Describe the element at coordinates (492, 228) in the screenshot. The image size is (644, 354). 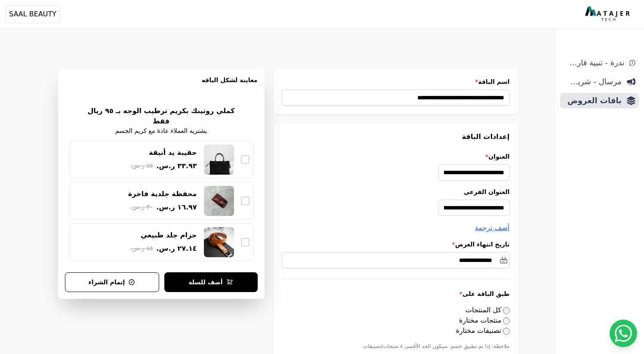
I see `span: أضف ترجمة` at that location.